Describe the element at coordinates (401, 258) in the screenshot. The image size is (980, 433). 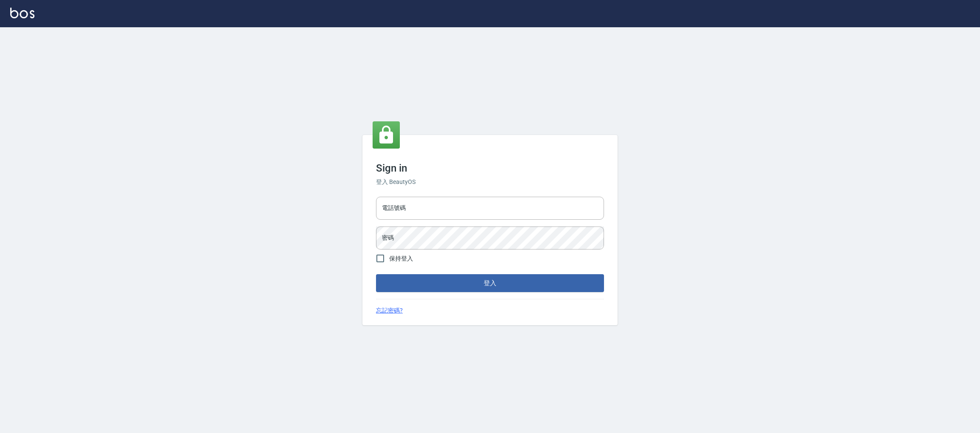
I see `span: 保持登入` at that location.